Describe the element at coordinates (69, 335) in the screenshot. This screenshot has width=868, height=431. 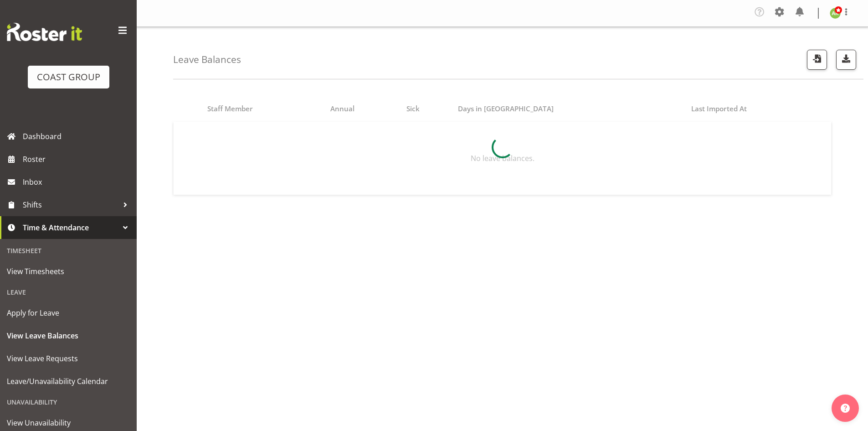
I see `span: View Leave Balances` at that location.